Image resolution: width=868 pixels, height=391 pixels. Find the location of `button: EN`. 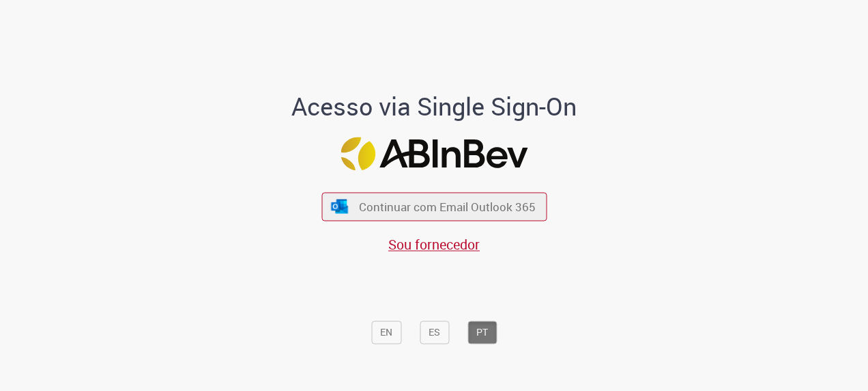

button: EN is located at coordinates (387, 332).